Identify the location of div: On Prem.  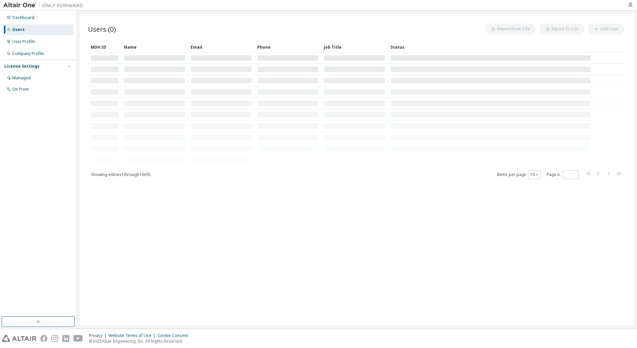
(21, 89).